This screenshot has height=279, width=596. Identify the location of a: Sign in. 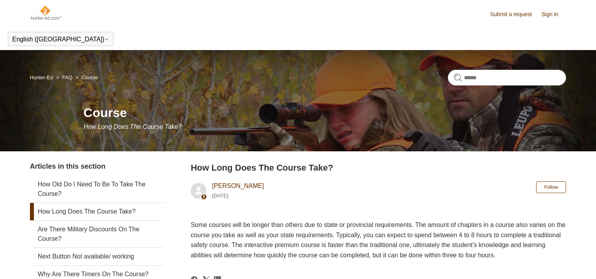
(554, 14).